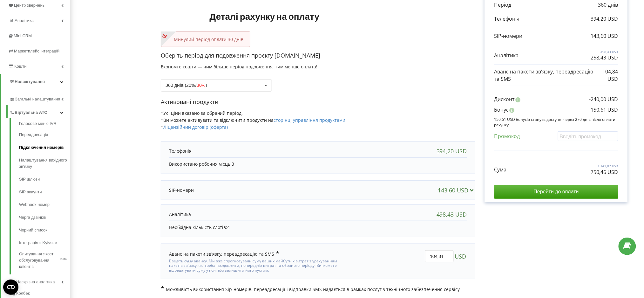  What do you see at coordinates (254, 120) in the screenshot?
I see `span: *Ви можете активувати та відключити продукти на` at bounding box center [254, 120].